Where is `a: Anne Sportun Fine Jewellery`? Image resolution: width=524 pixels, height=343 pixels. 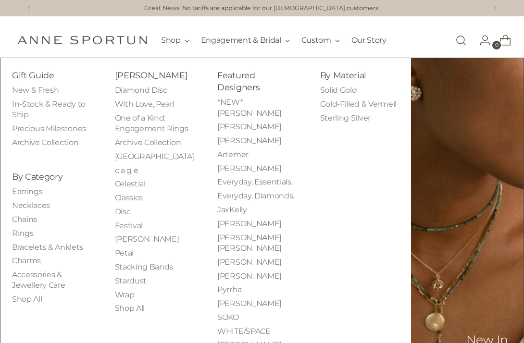 a: Anne Sportun Fine Jewellery is located at coordinates (82, 40).